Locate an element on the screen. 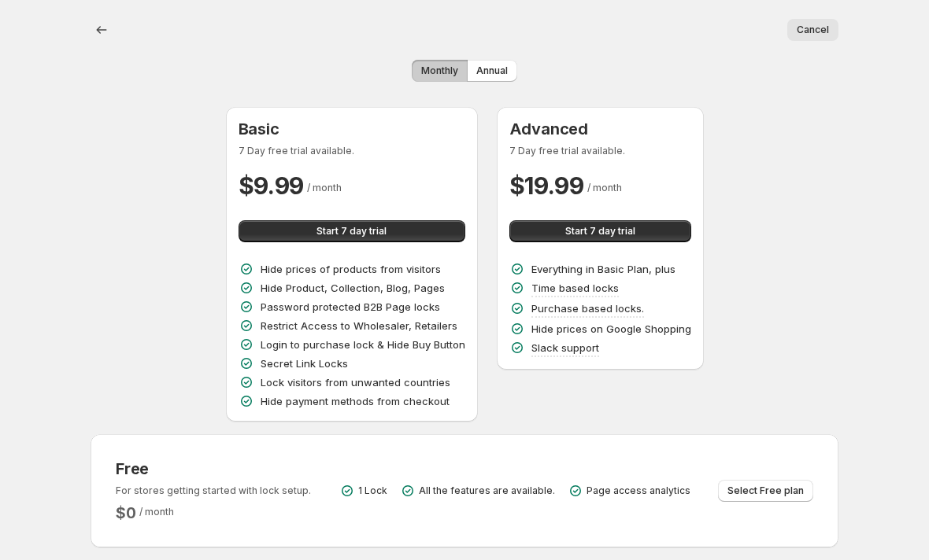 This screenshot has height=560, width=929. span: Cancel is located at coordinates (813, 30).